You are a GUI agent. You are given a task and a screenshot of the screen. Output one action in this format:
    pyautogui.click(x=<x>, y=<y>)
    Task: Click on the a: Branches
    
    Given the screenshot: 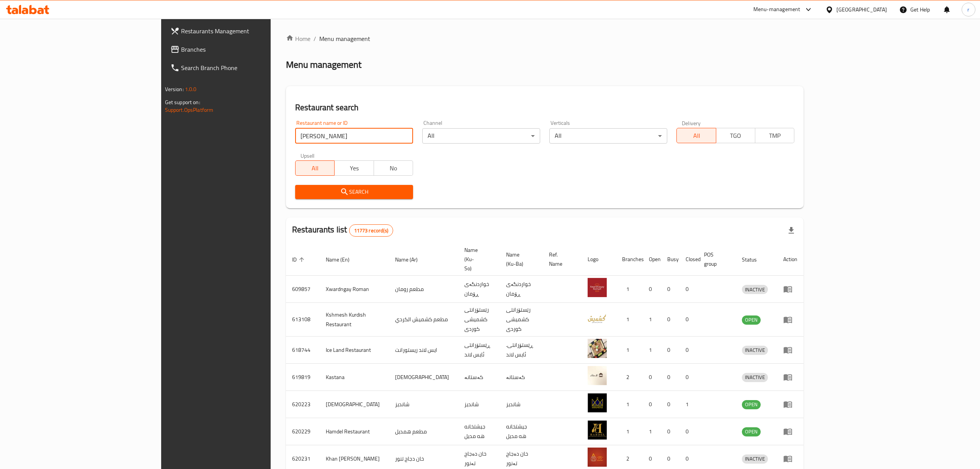 What is the action you would take?
    pyautogui.click(x=245, y=49)
    